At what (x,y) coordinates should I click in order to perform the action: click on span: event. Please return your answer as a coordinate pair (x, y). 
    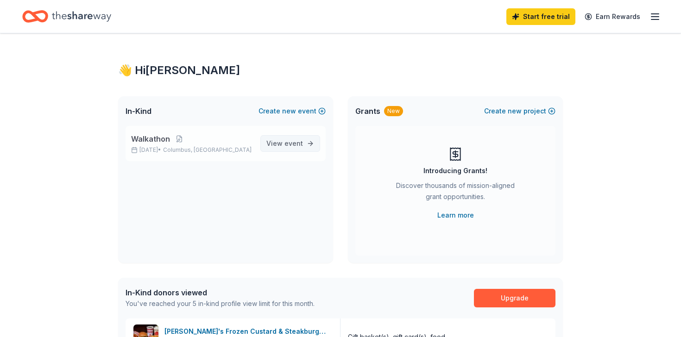
    Looking at the image, I should click on (294, 143).